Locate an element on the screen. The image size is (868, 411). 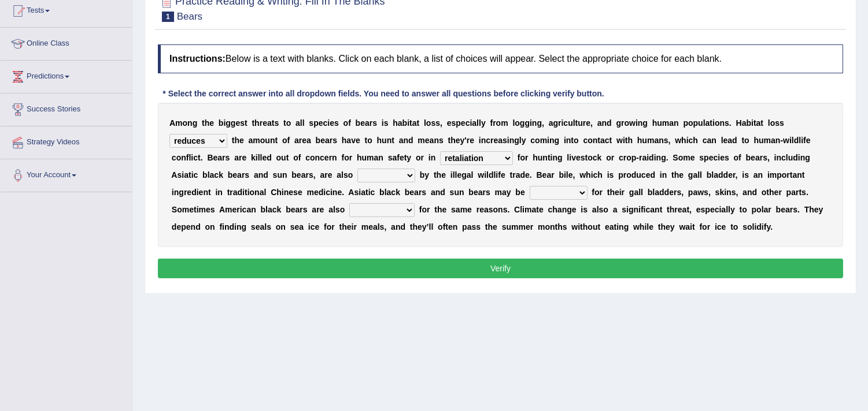
div: * Select the correct answer into all dropdown fields. You need to answer all questions before cli... is located at coordinates (383, 93).